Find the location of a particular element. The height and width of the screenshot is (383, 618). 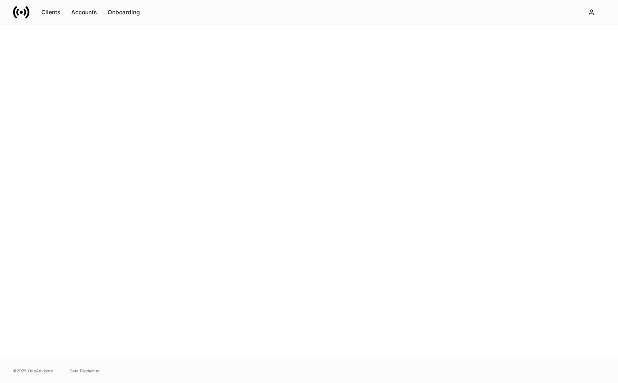

div: Onboarding is located at coordinates (124, 12).